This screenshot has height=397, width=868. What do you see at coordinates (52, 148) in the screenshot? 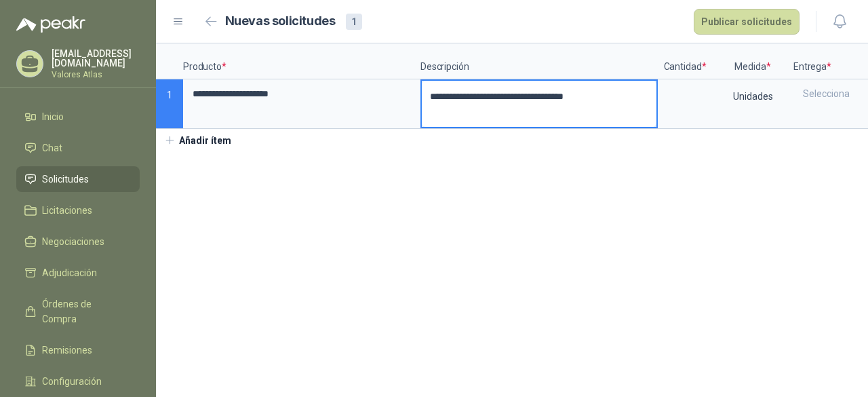
I see `span: Chat` at bounding box center [52, 148].